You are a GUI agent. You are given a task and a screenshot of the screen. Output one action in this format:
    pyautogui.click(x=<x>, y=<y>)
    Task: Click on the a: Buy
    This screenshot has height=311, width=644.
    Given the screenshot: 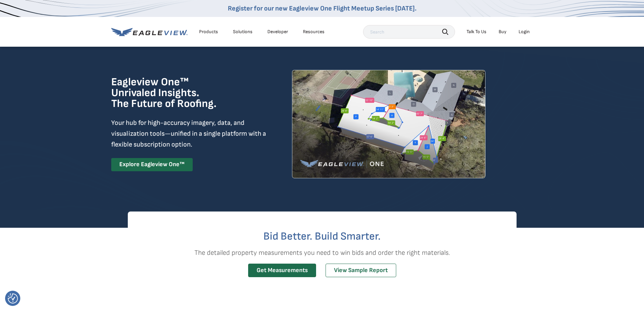 What is the action you would take?
    pyautogui.click(x=502, y=32)
    